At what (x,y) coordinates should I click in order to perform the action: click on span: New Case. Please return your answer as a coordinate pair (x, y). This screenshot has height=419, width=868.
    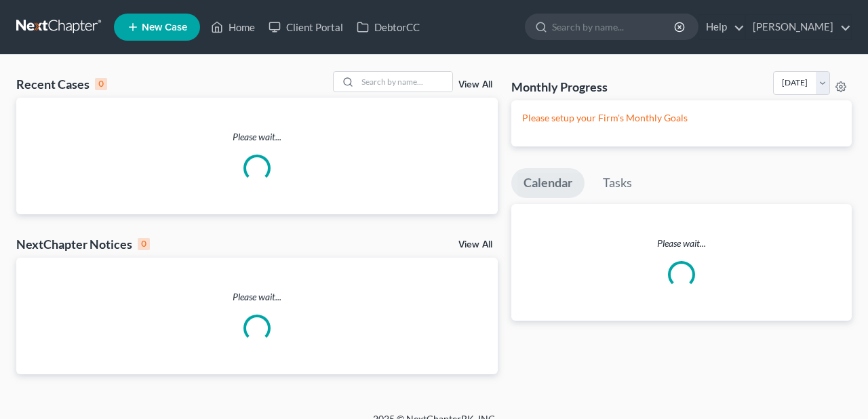
    Looking at the image, I should click on (164, 27).